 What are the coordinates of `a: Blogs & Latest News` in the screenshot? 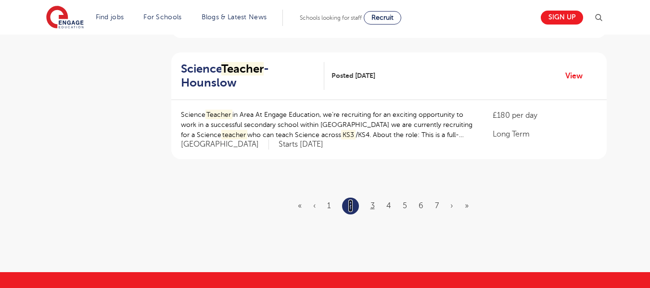 It's located at (234, 17).